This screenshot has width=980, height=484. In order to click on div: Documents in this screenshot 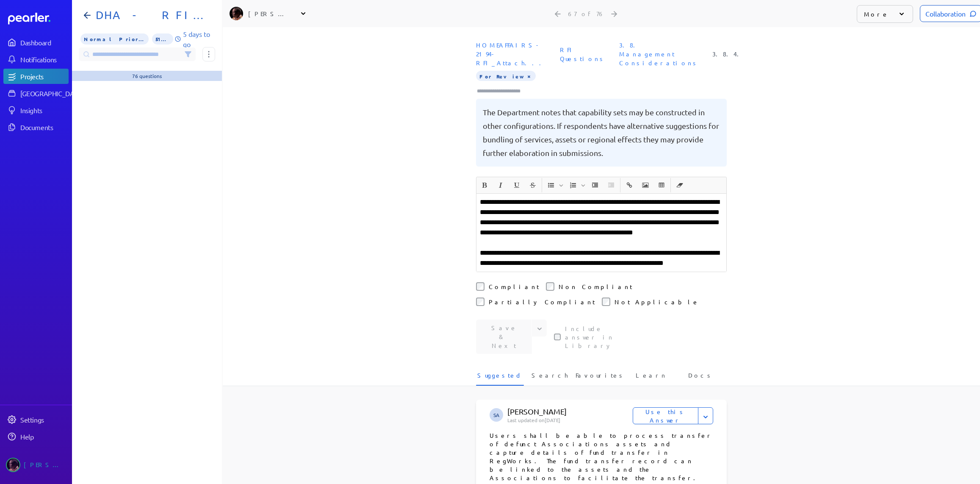, I will do `click(44, 127)`.